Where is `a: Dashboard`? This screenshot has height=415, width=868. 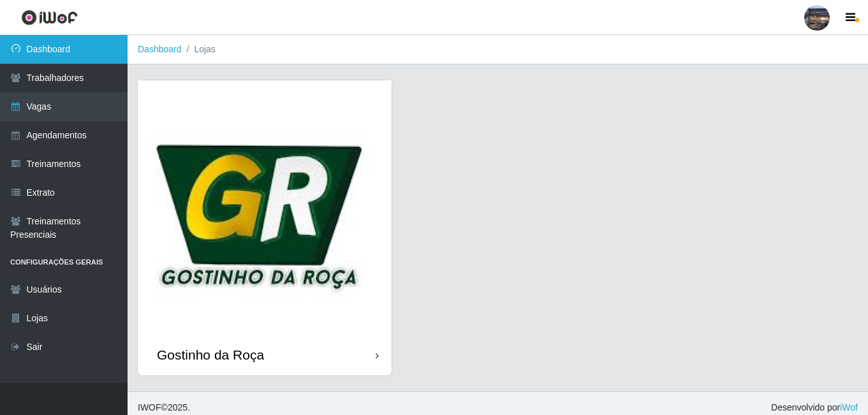
a: Dashboard is located at coordinates (160, 49).